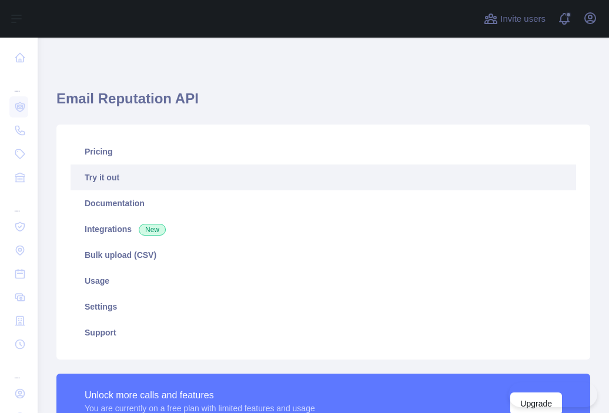 The image size is (609, 413). What do you see at coordinates (323, 281) in the screenshot?
I see `a: Usage` at bounding box center [323, 281].